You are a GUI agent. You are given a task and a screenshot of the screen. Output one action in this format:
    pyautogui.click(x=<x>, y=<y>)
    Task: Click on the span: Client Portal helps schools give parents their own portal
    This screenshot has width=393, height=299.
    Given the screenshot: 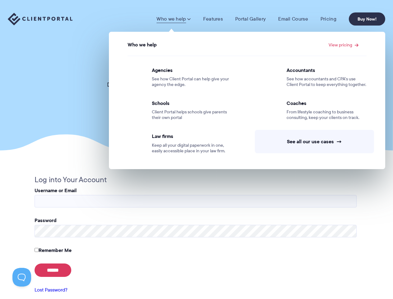 What is the action you would take?
    pyautogui.click(x=192, y=115)
    